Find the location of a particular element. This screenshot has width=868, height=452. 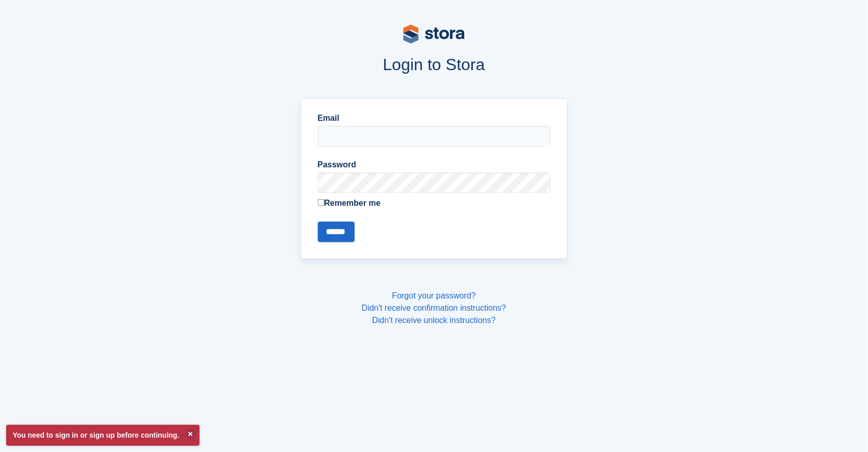

label: Password is located at coordinates (434, 165).